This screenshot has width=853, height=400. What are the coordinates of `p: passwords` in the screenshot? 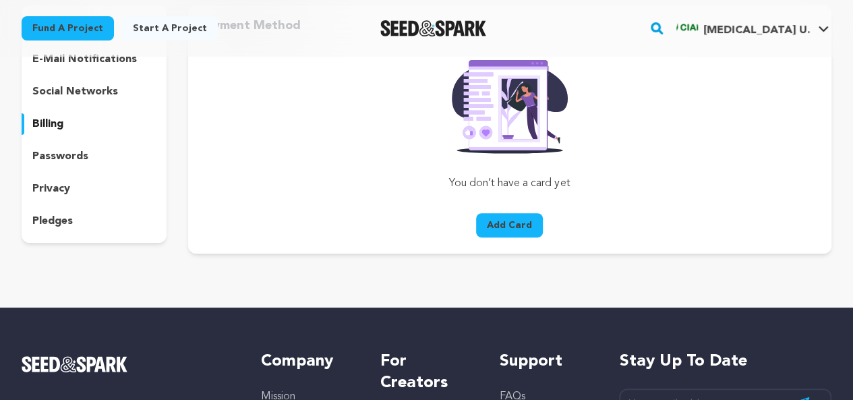 It's located at (60, 157).